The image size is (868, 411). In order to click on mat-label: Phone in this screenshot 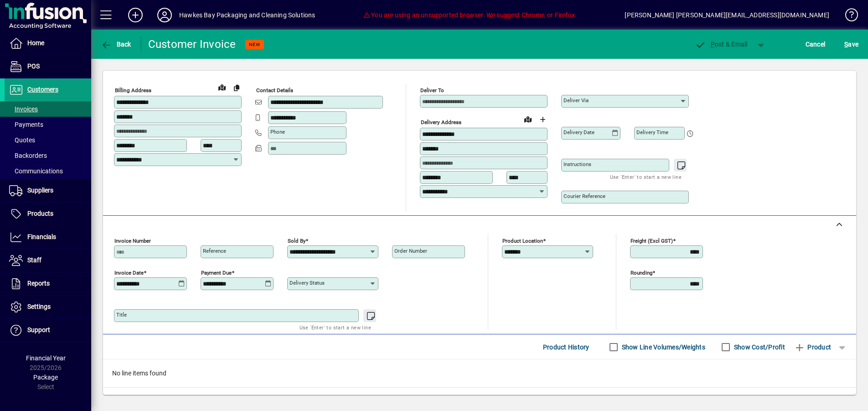, I will do `click(278, 132)`.